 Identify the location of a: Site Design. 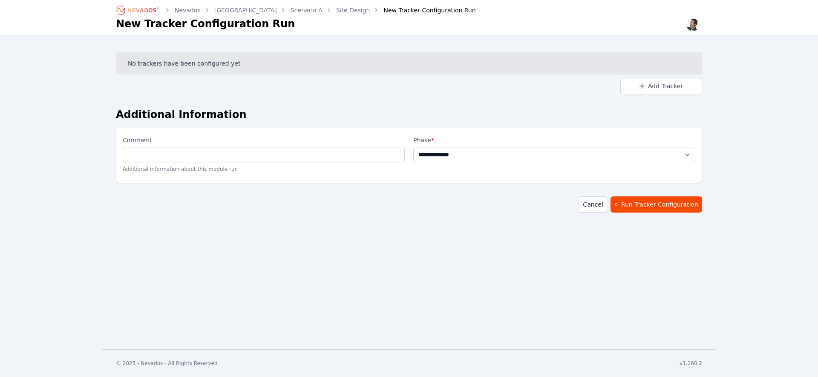
(353, 10).